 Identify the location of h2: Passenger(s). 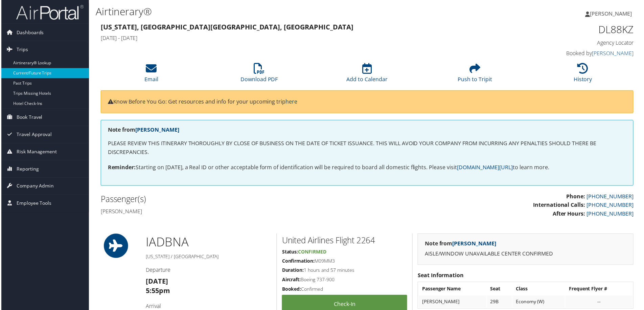
(231, 200).